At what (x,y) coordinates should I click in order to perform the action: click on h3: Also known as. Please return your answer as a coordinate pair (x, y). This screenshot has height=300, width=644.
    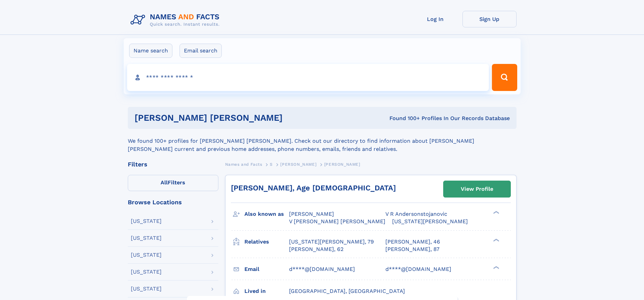
    Looking at the image, I should click on (267, 214).